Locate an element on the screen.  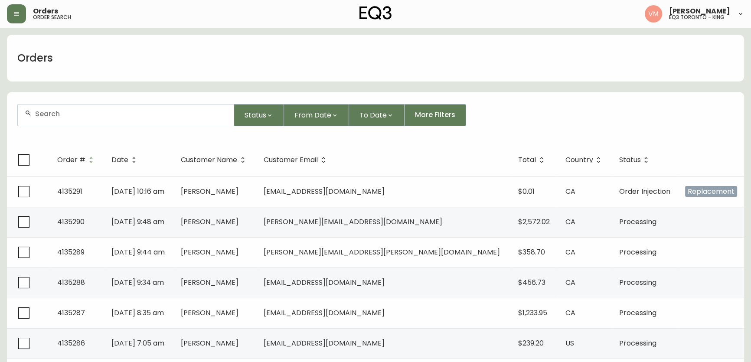
span: Order Injection is located at coordinates (645, 191).